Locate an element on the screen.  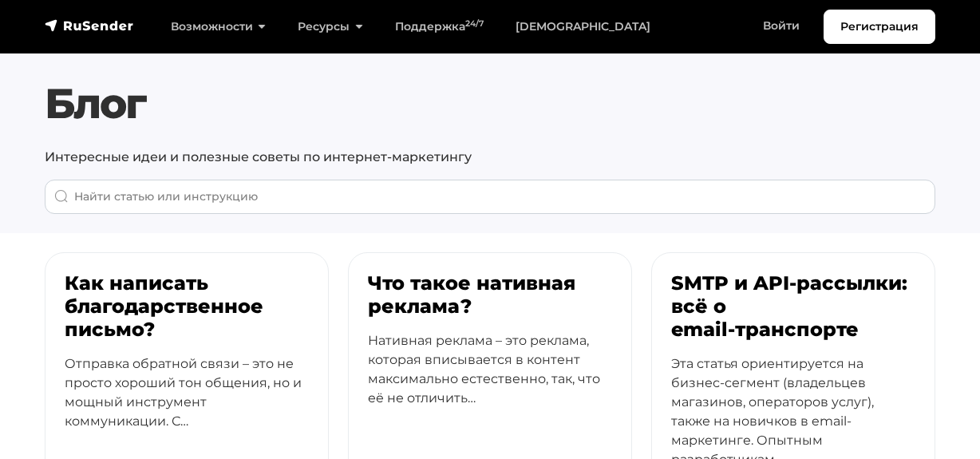
a: Поддержка24/7 is located at coordinates (439, 26).